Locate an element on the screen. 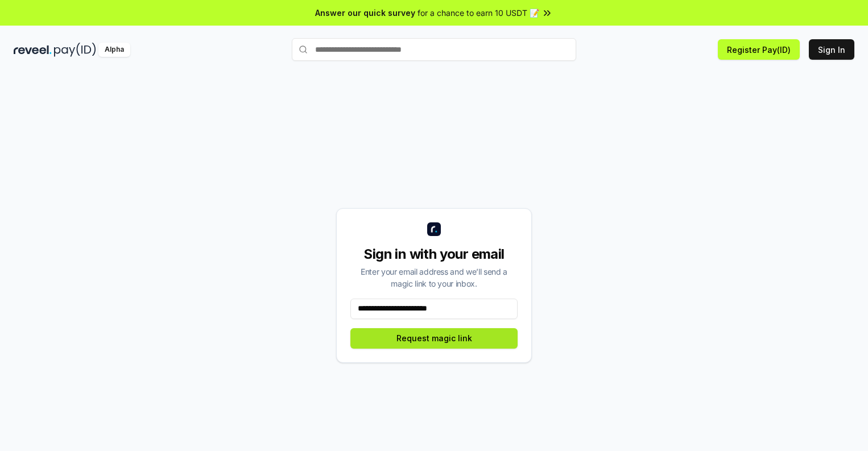 Image resolution: width=868 pixels, height=451 pixels. img: reveel_dark is located at coordinates (33, 49).